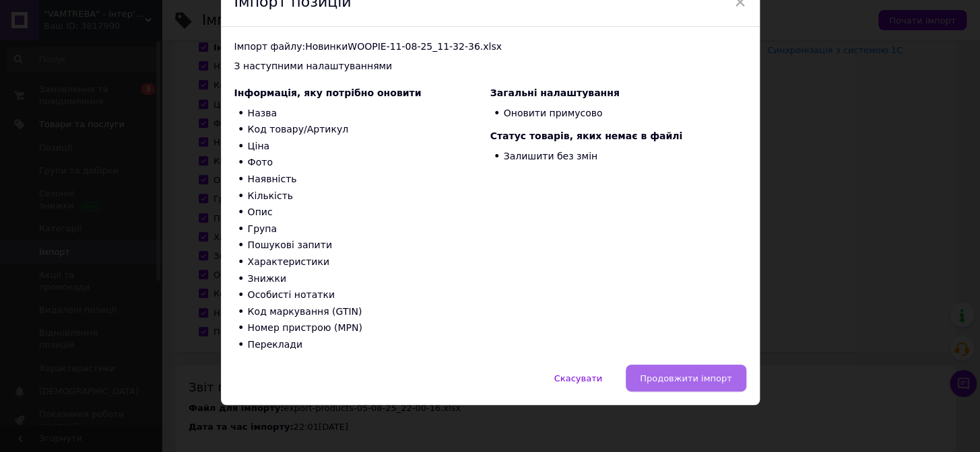 The height and width of the screenshot is (452, 980). What do you see at coordinates (555, 93) in the screenshot?
I see `span: Загальні налаштування` at bounding box center [555, 93].